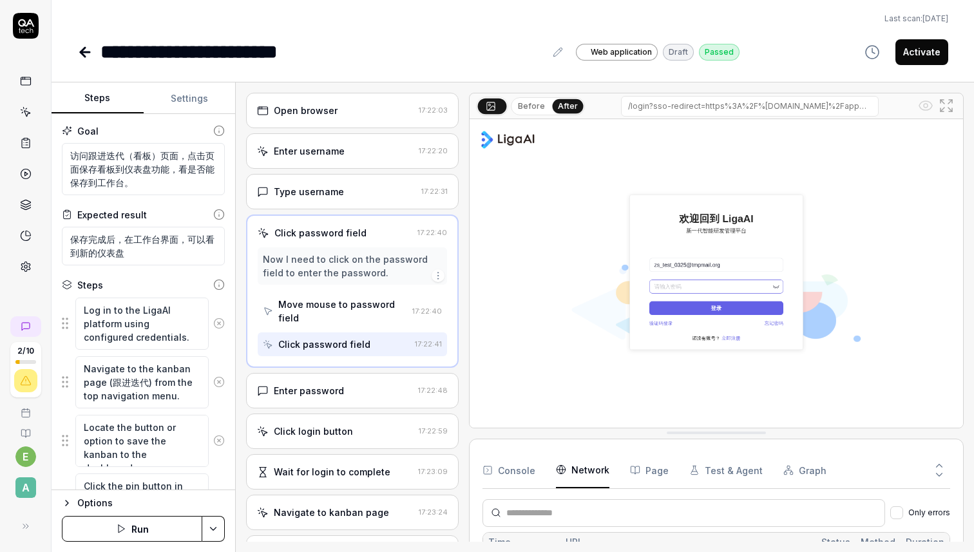  Describe the element at coordinates (434, 191) in the screenshot. I see `time: 17:22:31` at that location.